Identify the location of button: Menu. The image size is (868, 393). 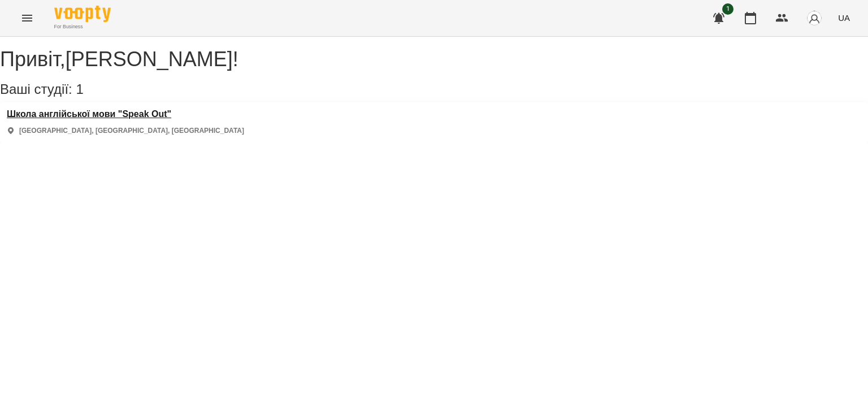
(27, 18).